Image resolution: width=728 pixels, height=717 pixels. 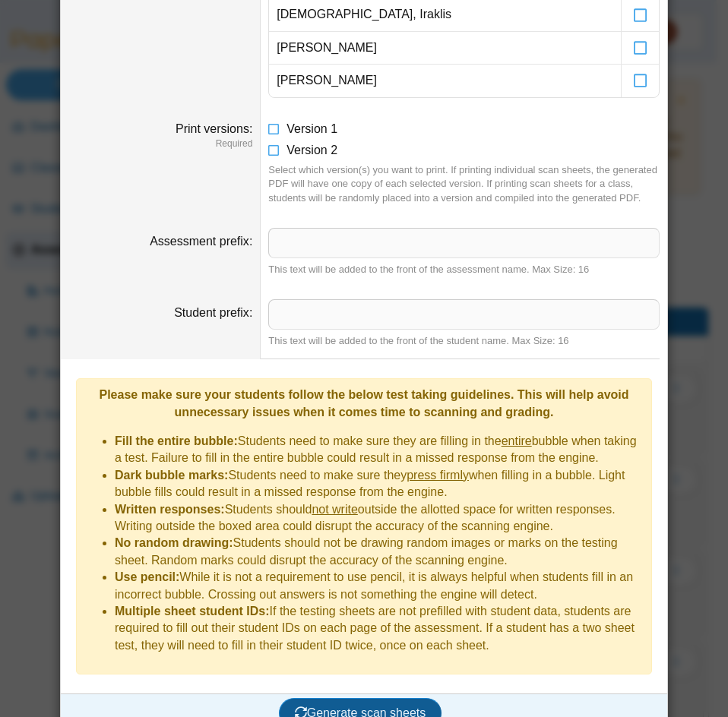 What do you see at coordinates (363, 403) in the screenshot?
I see `b: Please make sure your students follow the below test taking guidelines. This will help avoid unne...` at bounding box center [363, 403].